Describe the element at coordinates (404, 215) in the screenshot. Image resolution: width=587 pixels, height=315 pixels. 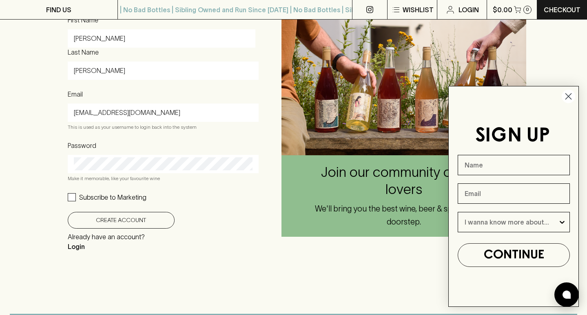
I see `h6: We'll bring you the best wine, beer & spirits to your doorstep.` at that location.